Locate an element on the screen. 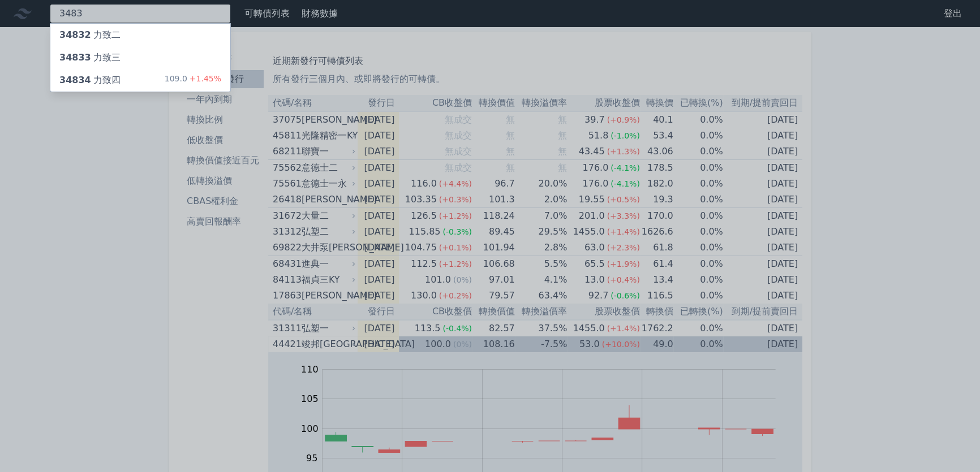 The width and height of the screenshot is (980, 472). span: 34832 is located at coordinates (75, 34).